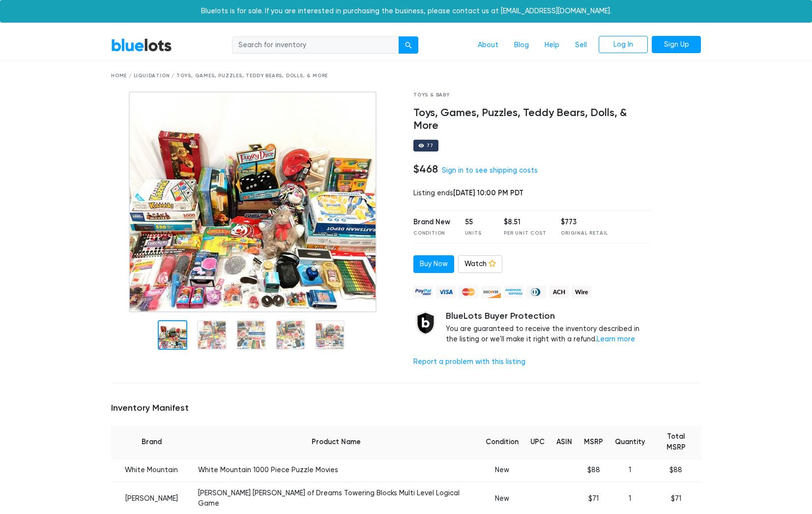 This screenshot has height=514, width=812. Describe the element at coordinates (490, 170) in the screenshot. I see `a: Sign in to see shipping costs` at that location.